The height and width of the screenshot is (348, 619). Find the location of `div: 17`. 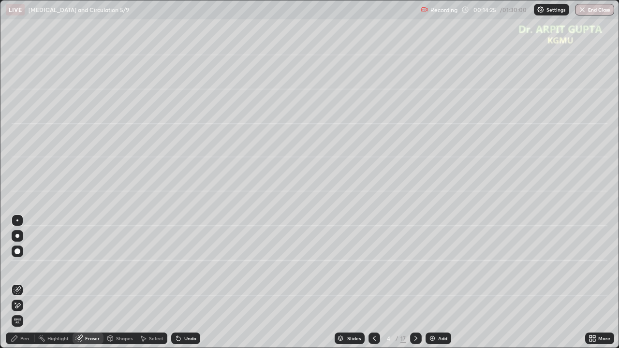

div: 17 is located at coordinates (403, 338).